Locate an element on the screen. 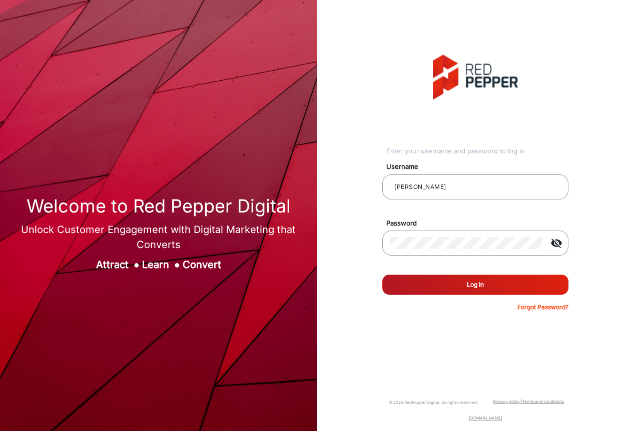 The image size is (634, 431). small: © 2025 RedPepper Digital. All rights reserved. is located at coordinates (434, 402).